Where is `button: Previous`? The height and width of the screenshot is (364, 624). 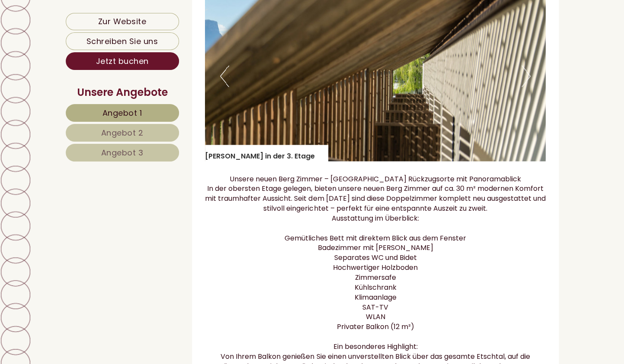
button: Previous is located at coordinates (224, 76).